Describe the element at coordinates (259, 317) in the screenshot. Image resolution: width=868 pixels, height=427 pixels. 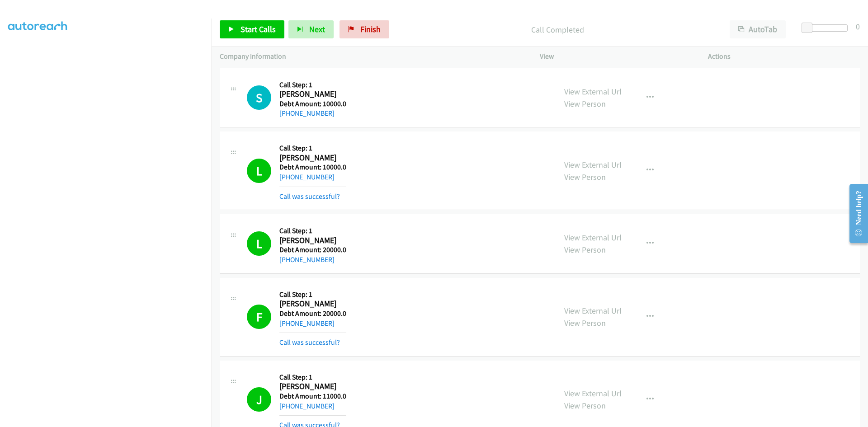
I see `h1: F` at that location.